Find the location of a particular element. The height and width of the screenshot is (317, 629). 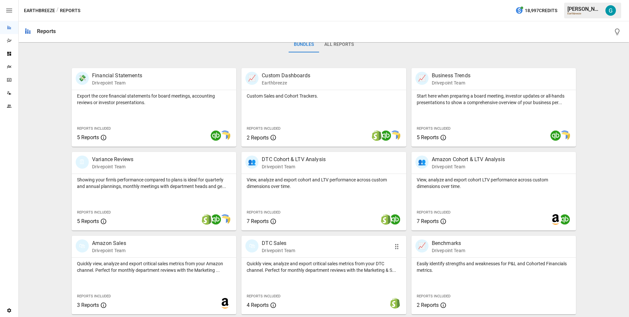

p: Showing your firm's performance compared to plans is ideal for quarterly and annual plannings, mo... is located at coordinates (154, 183).